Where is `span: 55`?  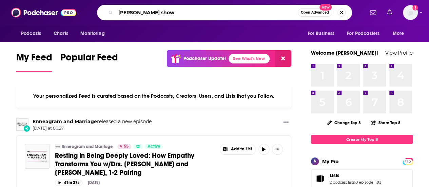
span: 55 is located at coordinates (126, 147).